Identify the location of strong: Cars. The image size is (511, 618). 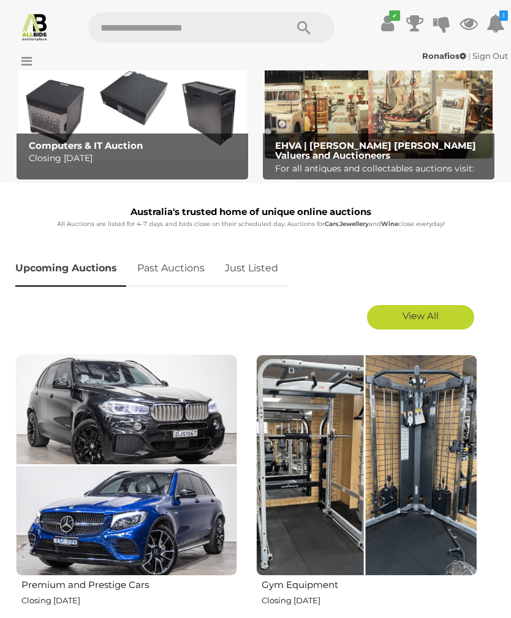
(331, 224).